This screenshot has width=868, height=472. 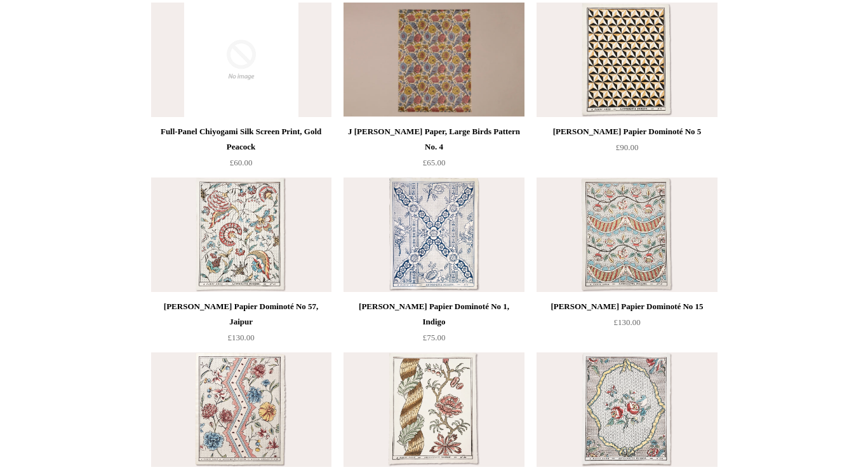 I want to click on a: Antoinette Poisson Papier Dominoté No 57, Jaipur Antoinette Poisson Papier Dominoté No 57, Jaipur, so click(x=241, y=235).